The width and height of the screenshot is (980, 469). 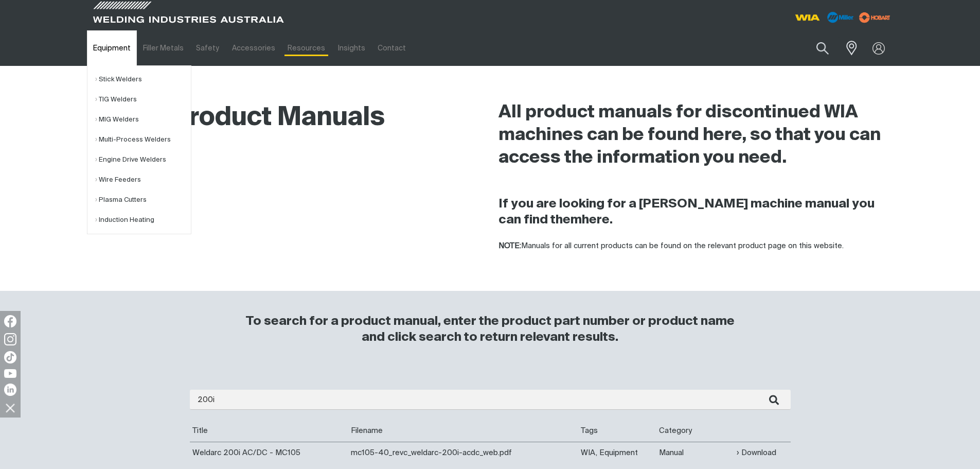 I want to click on strong: here., so click(x=597, y=220).